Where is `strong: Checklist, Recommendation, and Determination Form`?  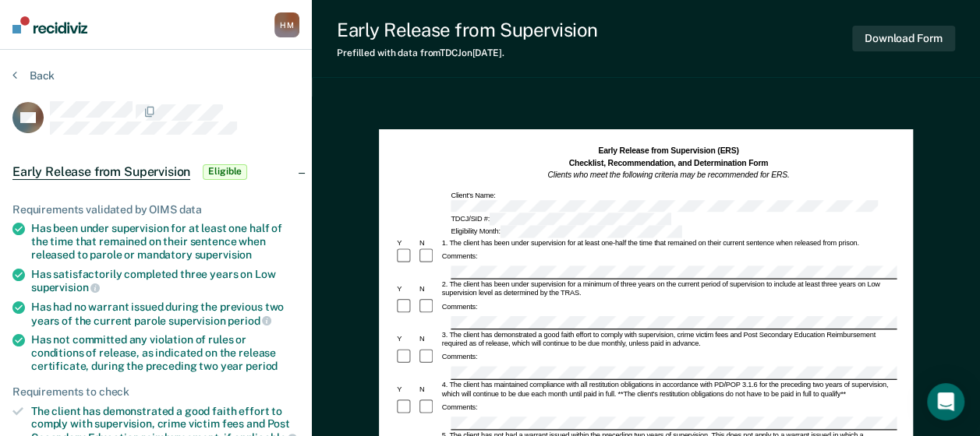 strong: Checklist, Recommendation, and Determination Form is located at coordinates (668, 164).